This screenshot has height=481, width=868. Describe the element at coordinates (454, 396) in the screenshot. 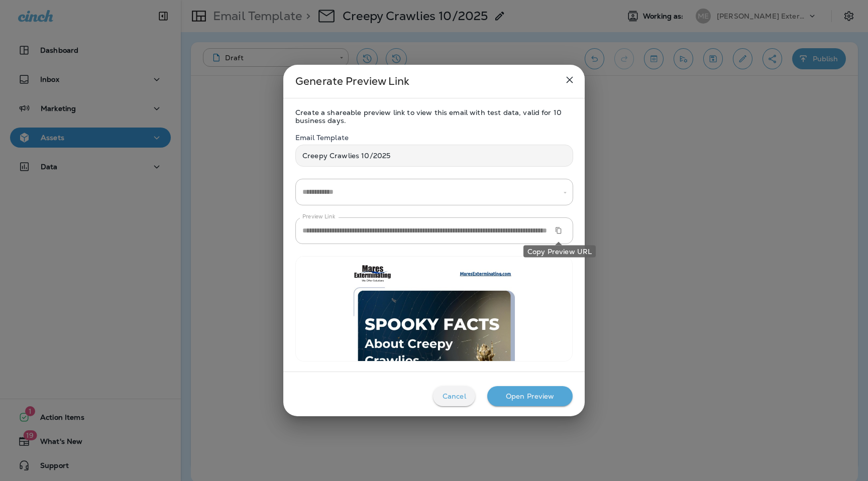

I see `button: Cancel` at that location.